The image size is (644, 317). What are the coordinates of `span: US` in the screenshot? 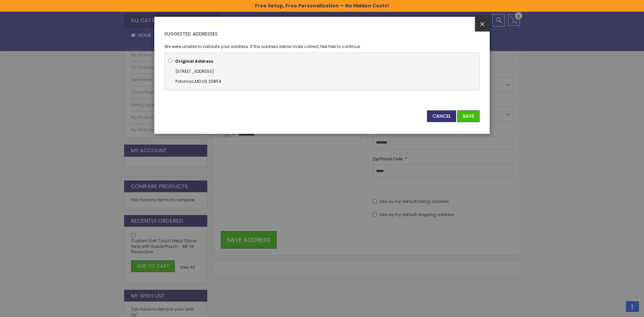 It's located at (204, 81).